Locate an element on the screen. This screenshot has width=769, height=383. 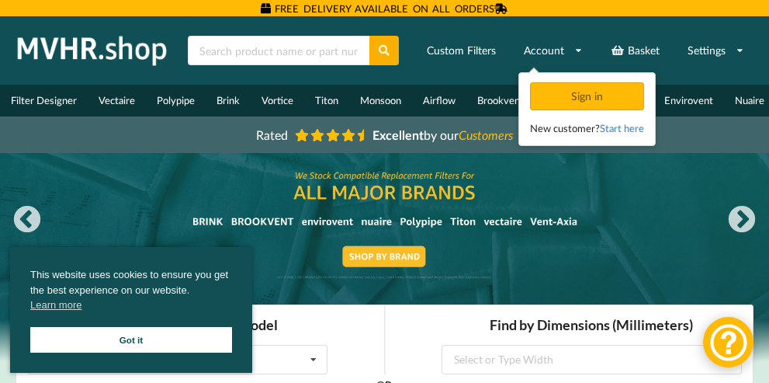
div: Sign in is located at coordinates (587, 96).